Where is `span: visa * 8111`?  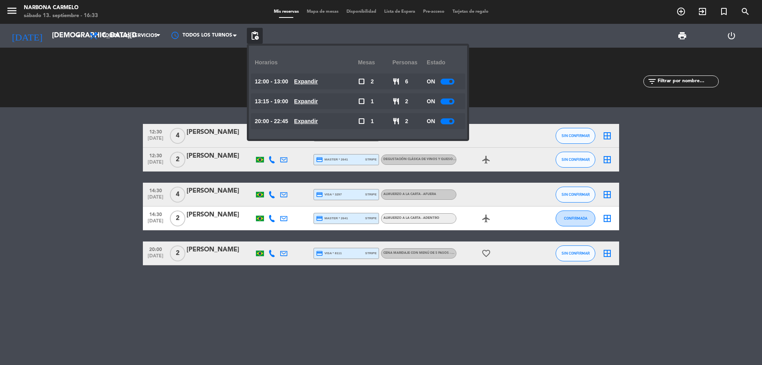 span: visa * 8111 is located at coordinates (328, 253).